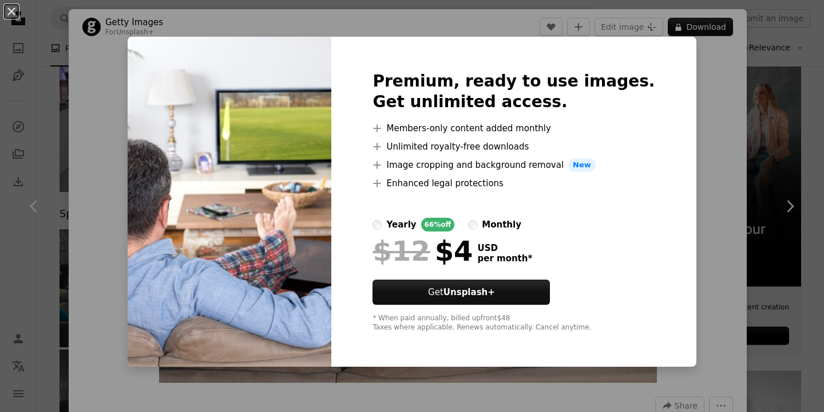 The image size is (824, 412). What do you see at coordinates (461, 292) in the screenshot?
I see `button: GetUnsplash+` at bounding box center [461, 292].